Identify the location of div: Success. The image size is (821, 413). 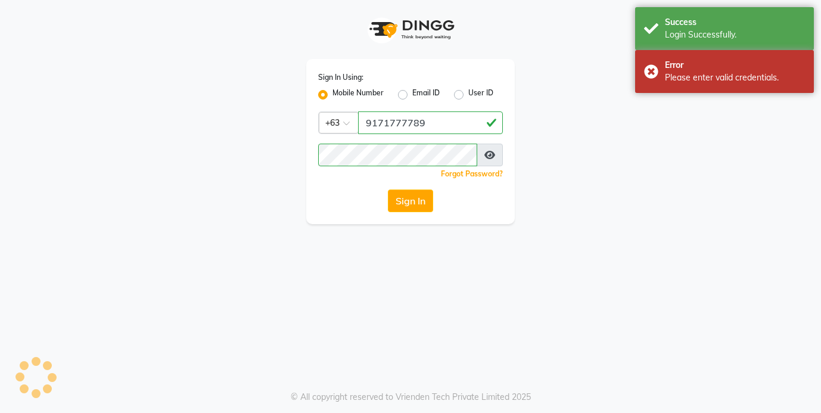
(735, 22).